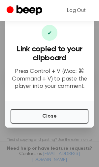 This screenshot has width=99, height=167. I want to click on p: Press Control + V (Mac: ⌘ Command + V) to paste the player into your comment., so click(50, 79).